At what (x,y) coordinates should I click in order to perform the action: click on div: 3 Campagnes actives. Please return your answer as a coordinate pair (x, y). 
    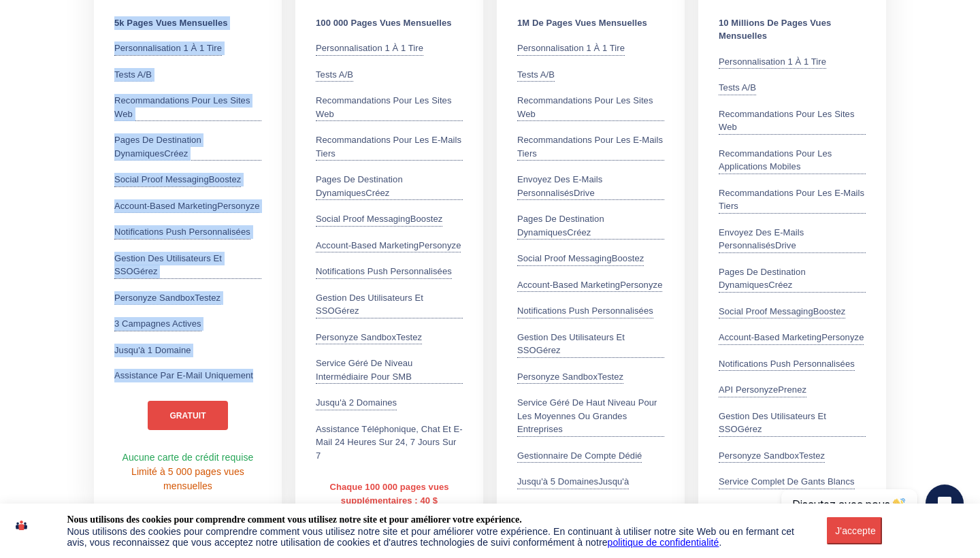
    Looking at the image, I should click on (158, 324).